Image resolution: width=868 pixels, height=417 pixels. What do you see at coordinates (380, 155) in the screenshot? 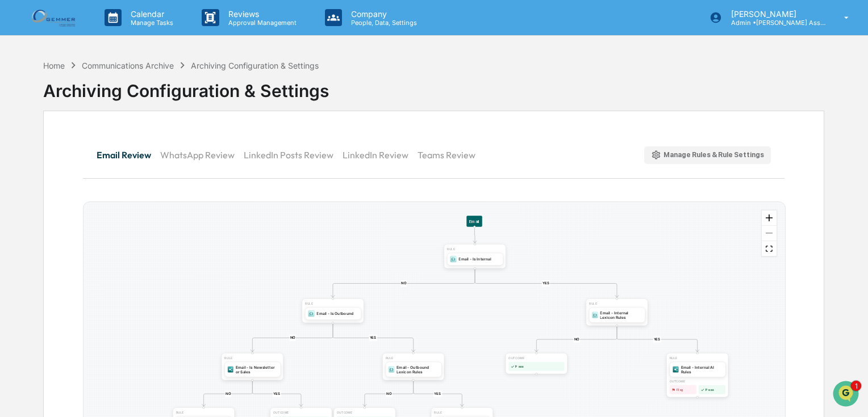
I see `button: LinkedIn Review` at bounding box center [380, 155].